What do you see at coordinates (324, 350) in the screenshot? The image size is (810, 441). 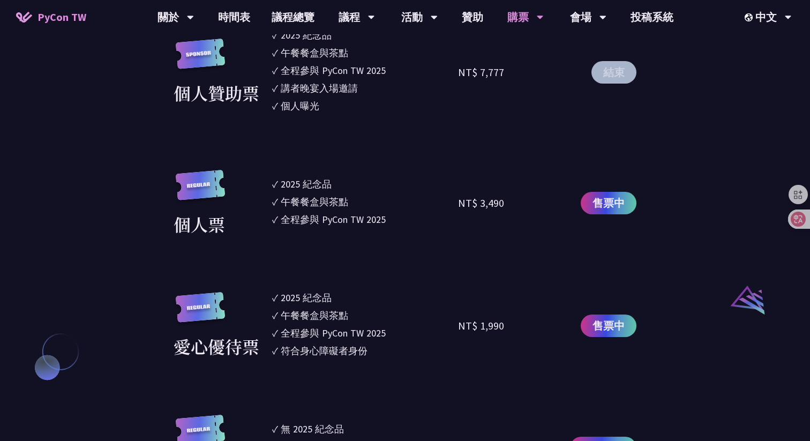 I see `div: 符合身心障礙者身份` at bounding box center [324, 350].